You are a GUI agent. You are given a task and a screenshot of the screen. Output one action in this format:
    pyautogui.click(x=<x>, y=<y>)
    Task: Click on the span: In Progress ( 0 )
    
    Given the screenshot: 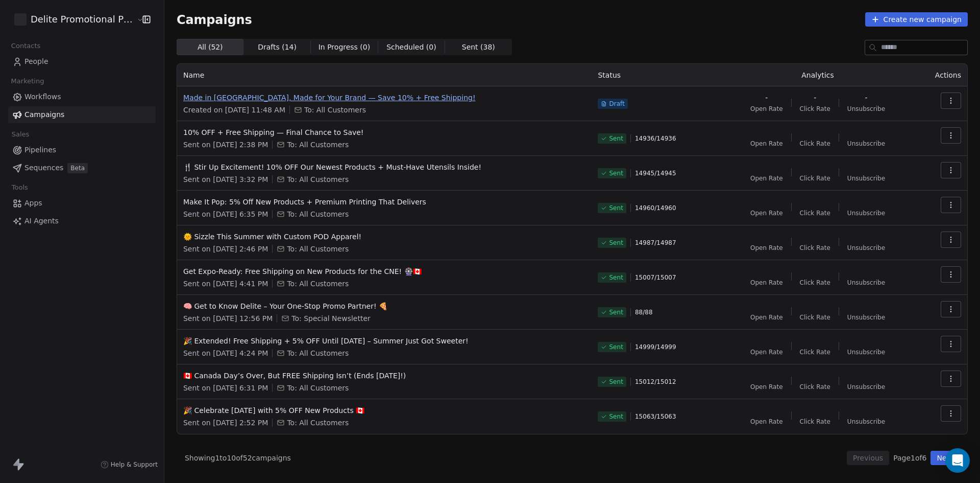 What is the action you would take?
    pyautogui.click(x=345, y=47)
    